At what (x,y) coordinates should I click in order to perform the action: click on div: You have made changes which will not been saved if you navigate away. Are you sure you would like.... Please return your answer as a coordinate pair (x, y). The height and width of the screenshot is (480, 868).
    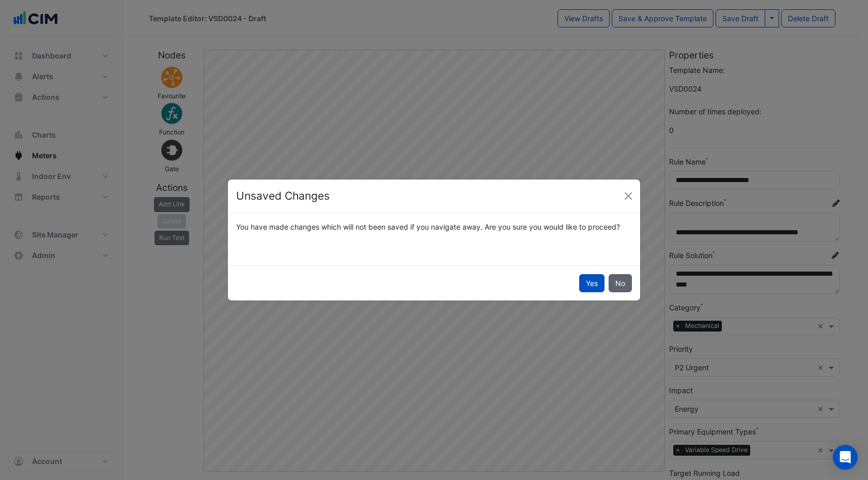
    Looking at the image, I should click on (434, 227).